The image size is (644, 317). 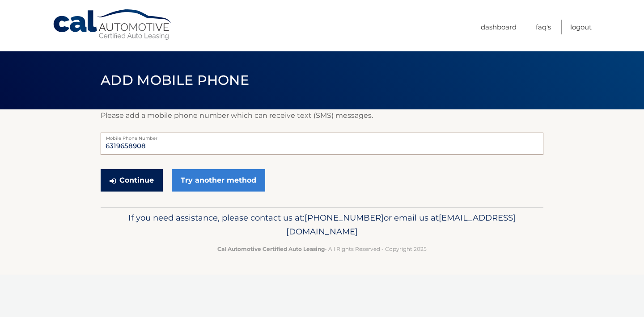 What do you see at coordinates (113, 25) in the screenshot?
I see `a: Cal Automotive` at bounding box center [113, 25].